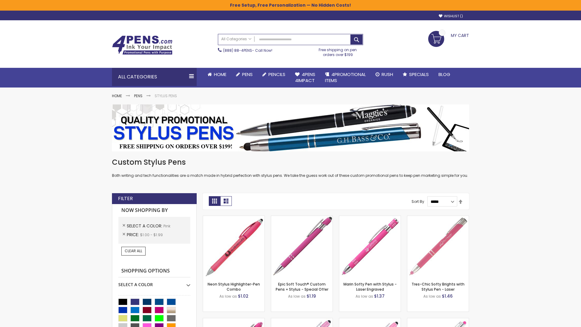  What do you see at coordinates (290, 162) in the screenshot?
I see `h1: Custom Stylus Pens` at bounding box center [290, 162].